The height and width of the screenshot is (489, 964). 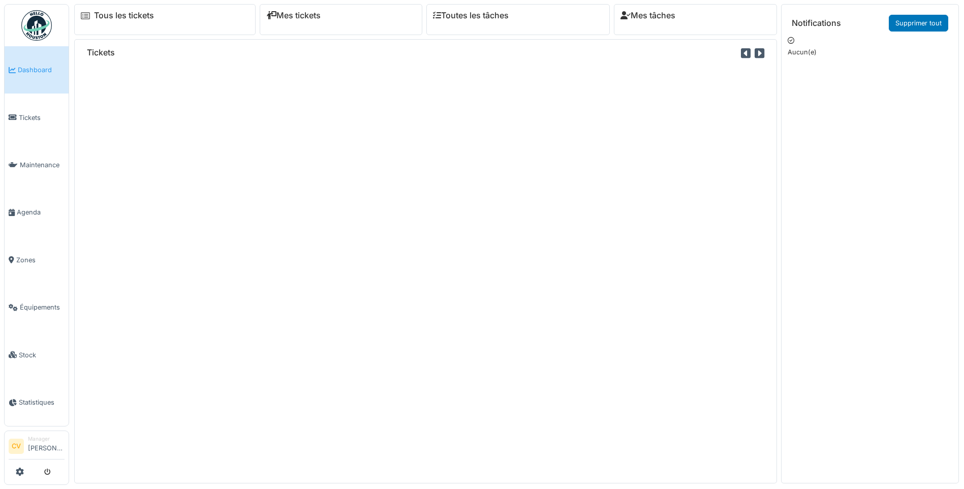 I want to click on span: Stock, so click(x=42, y=355).